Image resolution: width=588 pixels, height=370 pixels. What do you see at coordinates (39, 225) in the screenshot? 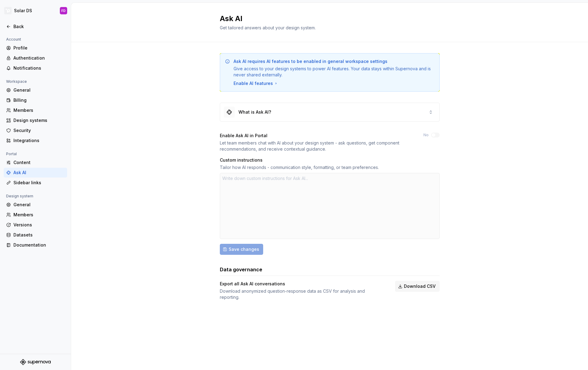
I see `div: Versions` at bounding box center [39, 225].